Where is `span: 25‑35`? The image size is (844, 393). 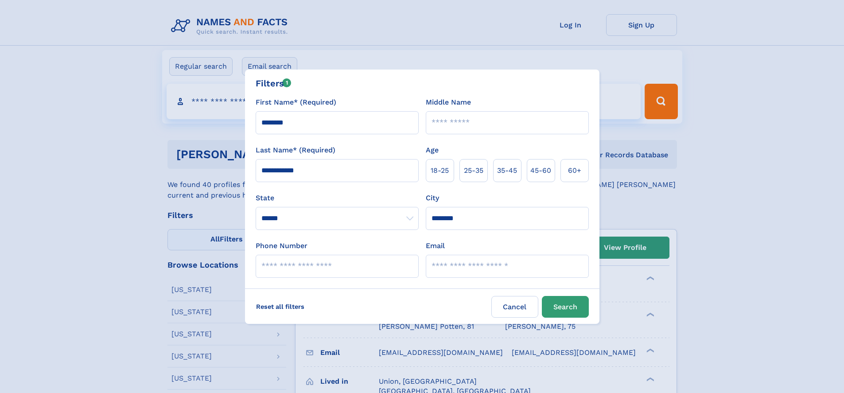 span: 25‑35 is located at coordinates (474, 171).